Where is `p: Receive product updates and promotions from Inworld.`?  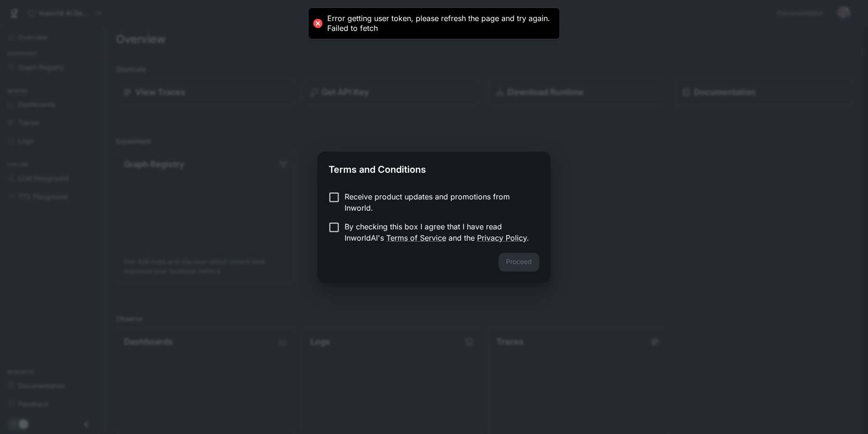 p: Receive product updates and promotions from Inworld. is located at coordinates (438, 202).